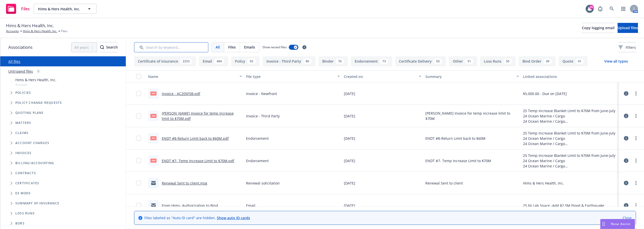 The width and height of the screenshot is (644, 229). I want to click on span: ENDT #8-Return Limit back to $60M, so click(455, 138).